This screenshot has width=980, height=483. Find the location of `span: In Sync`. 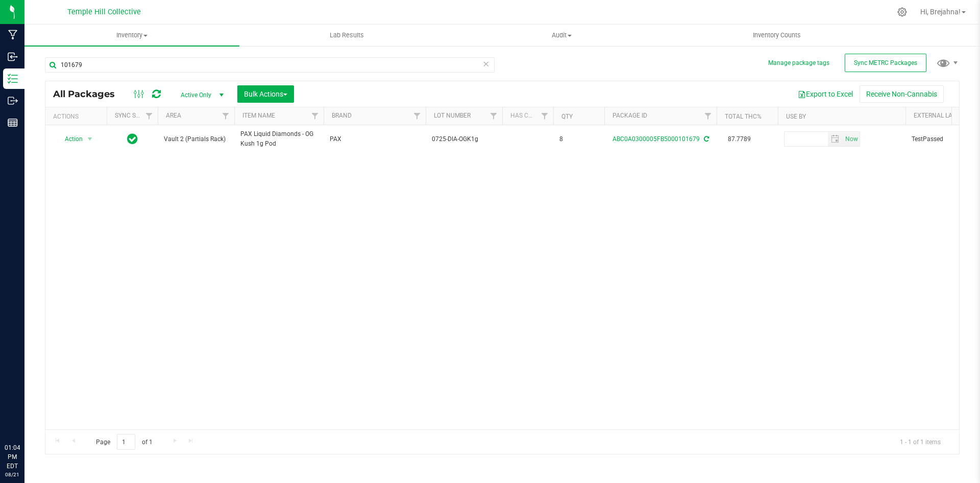

span: In Sync is located at coordinates (132, 139).